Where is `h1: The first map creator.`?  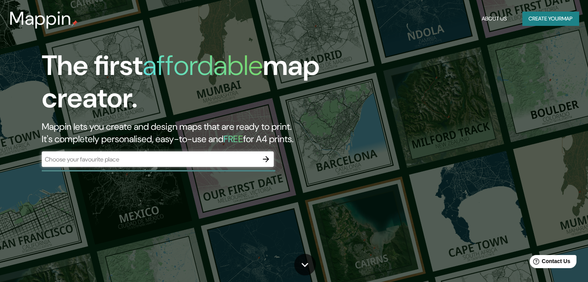
h1: The first map creator. is located at coordinates (189, 85).